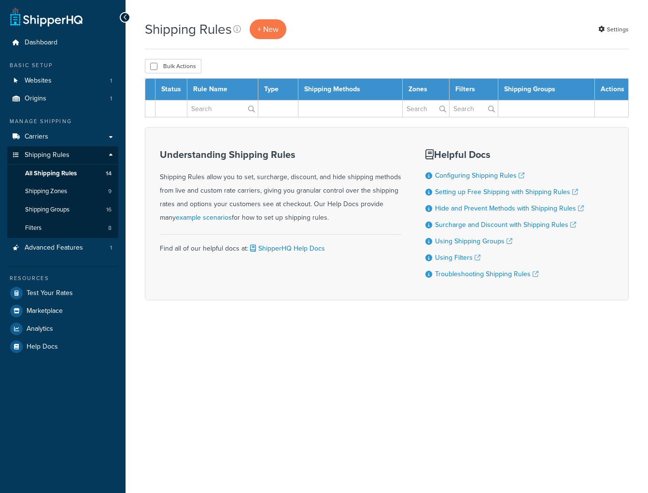  Describe the element at coordinates (46, 191) in the screenshot. I see `span: Shipping Zones` at that location.